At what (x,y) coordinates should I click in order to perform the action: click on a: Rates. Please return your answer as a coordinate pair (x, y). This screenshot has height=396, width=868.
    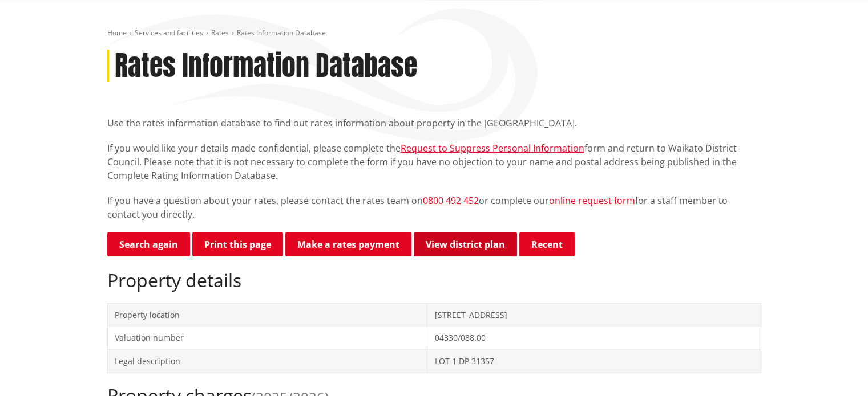
    Looking at the image, I should click on (220, 33).